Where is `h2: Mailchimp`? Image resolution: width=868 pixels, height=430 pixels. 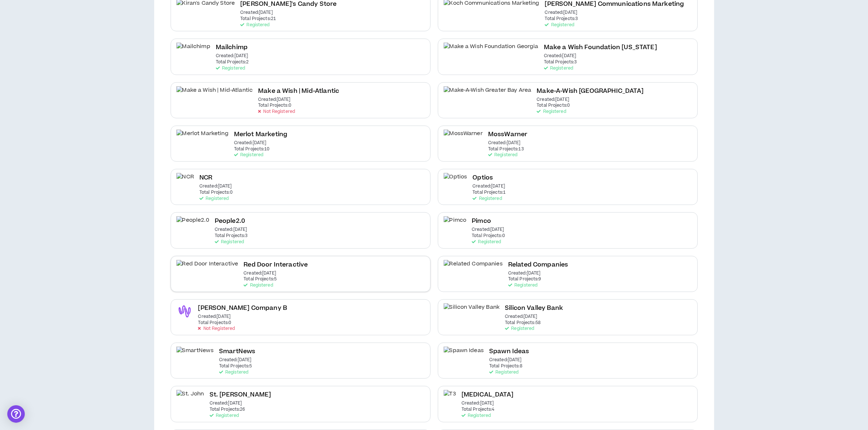
h2: Mailchimp is located at coordinates (232, 47).